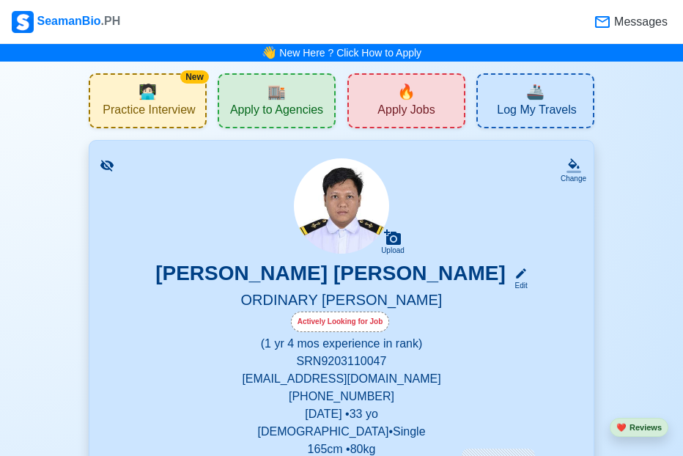 This screenshot has height=456, width=683. Describe the element at coordinates (276, 92) in the screenshot. I see `span: agencies` at that location.